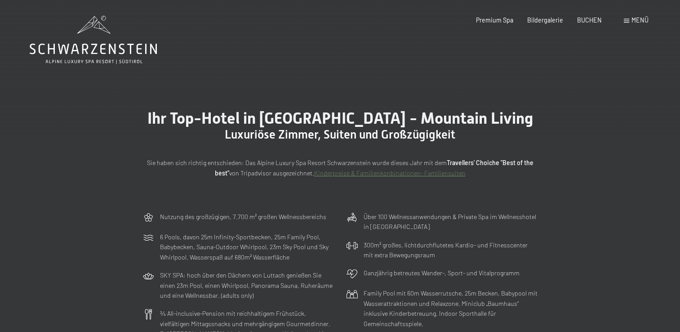 The width and height of the screenshot is (680, 332). Describe the element at coordinates (590, 20) in the screenshot. I see `span: BUCHEN` at that location.